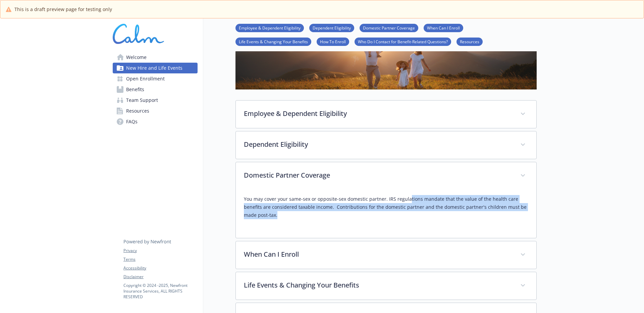 The width and height of the screenshot is (644, 313). Describe the element at coordinates (274, 41) in the screenshot. I see `a: Life Events & Changing Your Benefits` at that location.